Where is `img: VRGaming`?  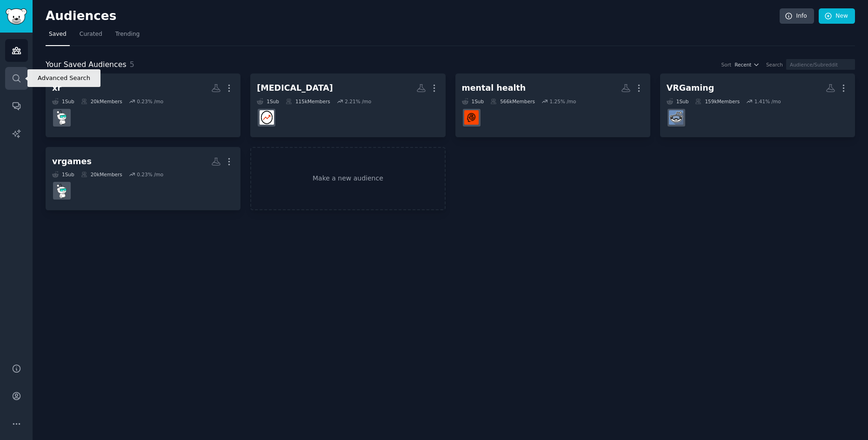 img: VRGaming is located at coordinates (675, 117).